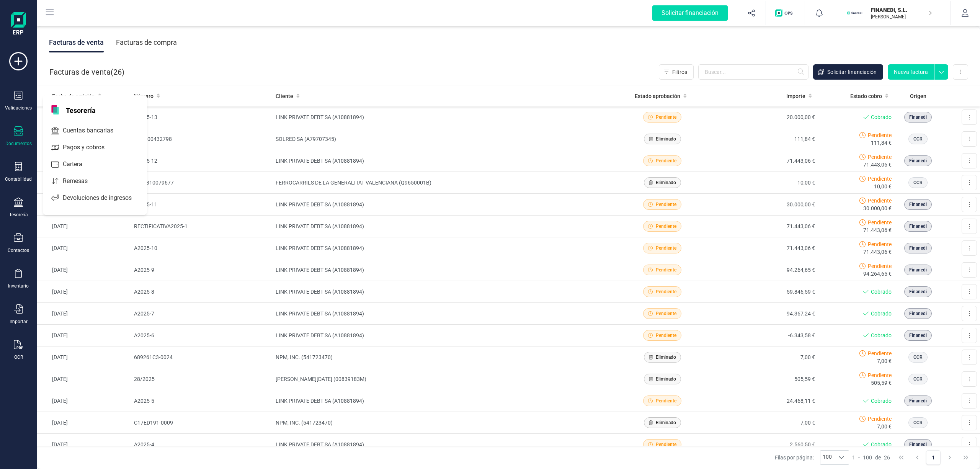 This screenshot has height=469, width=980. What do you see at coordinates (74, 96) in the screenshot?
I see `span: Fecha de emisión` at bounding box center [74, 96].